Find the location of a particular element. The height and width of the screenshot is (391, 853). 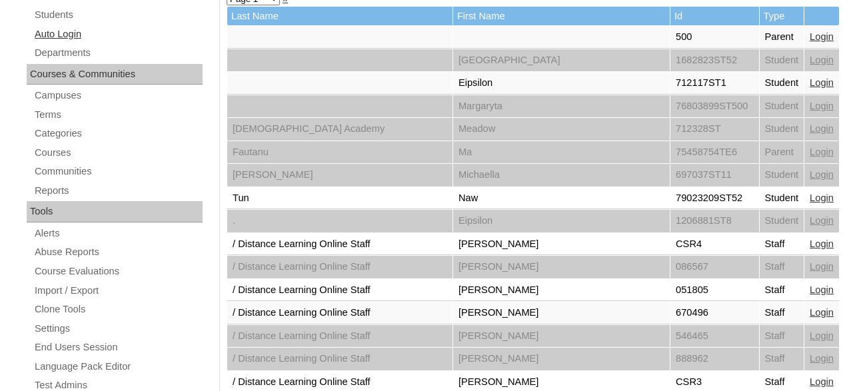

td: 79023209ST52 is located at coordinates (714, 199).